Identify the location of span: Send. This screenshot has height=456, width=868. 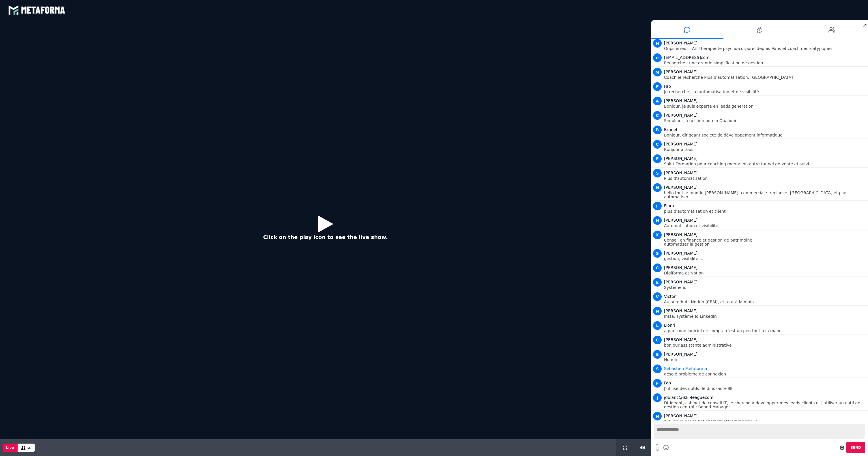
(855, 448).